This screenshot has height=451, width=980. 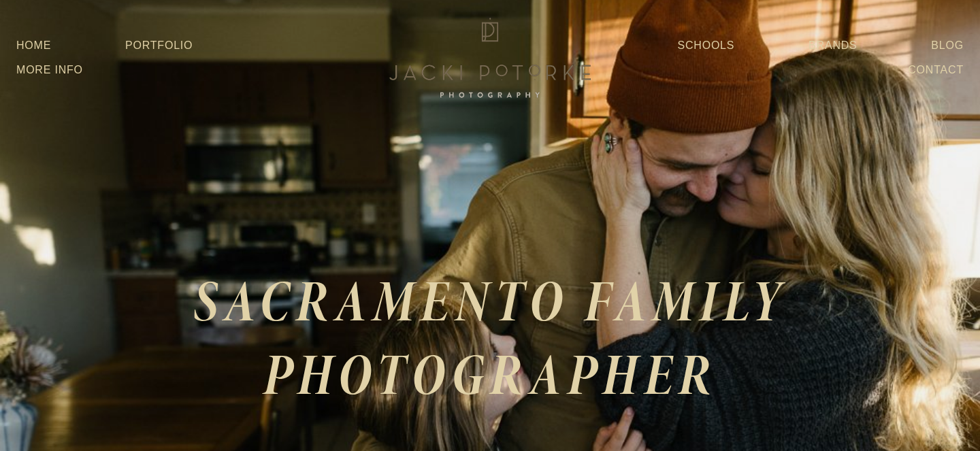 What do you see at coordinates (34, 46) in the screenshot?
I see `a: Home` at bounding box center [34, 46].